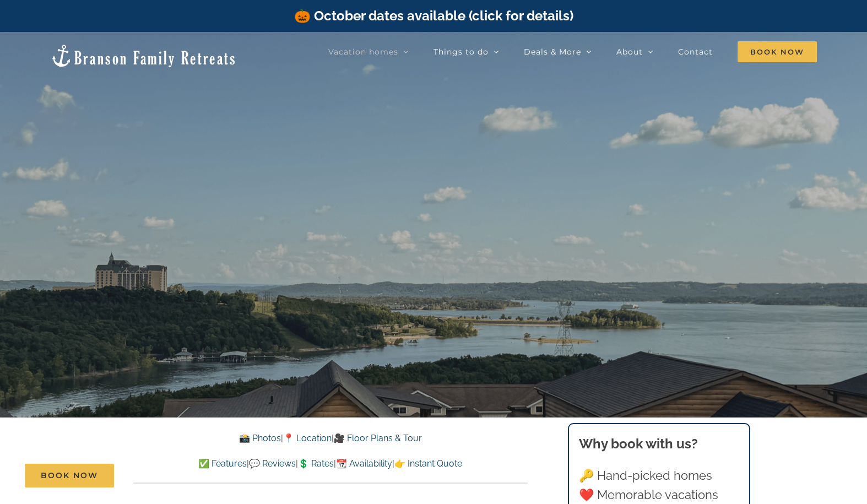 The image size is (867, 504). Describe the element at coordinates (553, 51) in the screenshot. I see `span: Deals & More` at that location.